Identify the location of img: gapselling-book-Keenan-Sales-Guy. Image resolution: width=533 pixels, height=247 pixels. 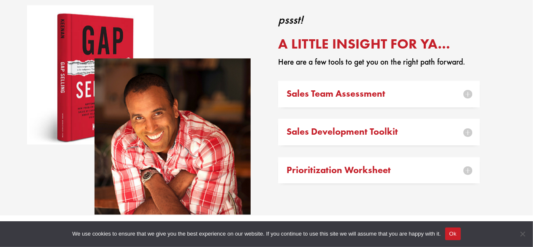
(90, 75).